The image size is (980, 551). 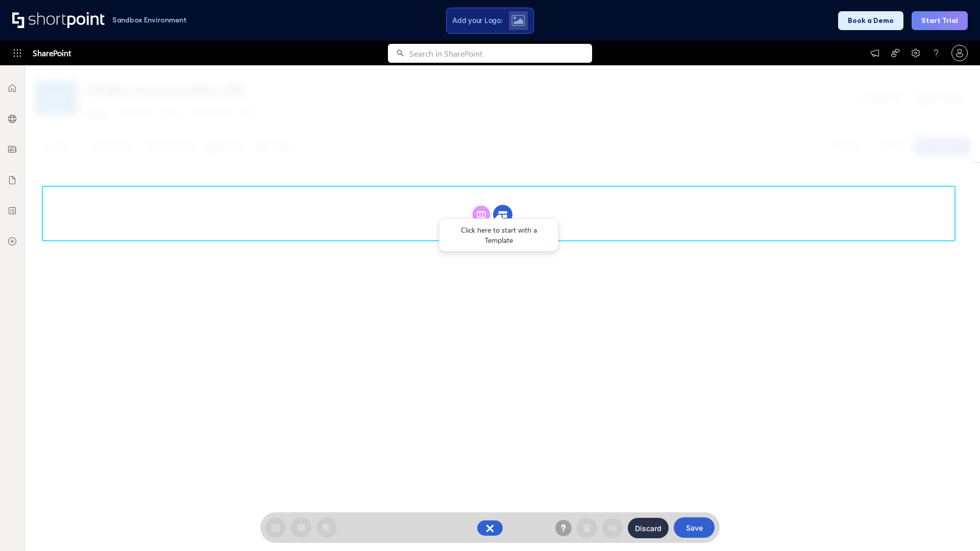 I want to click on div: Chat Widget, so click(x=888, y=492).